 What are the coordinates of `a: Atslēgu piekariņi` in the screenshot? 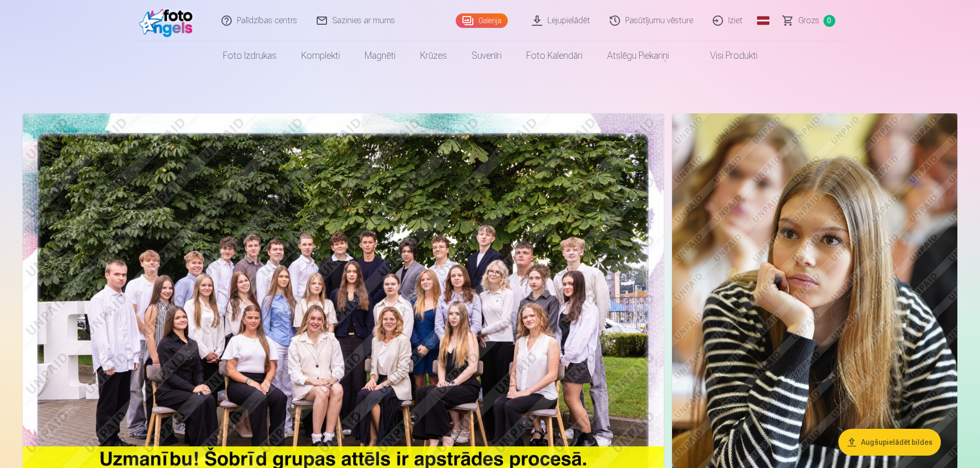 It's located at (638, 56).